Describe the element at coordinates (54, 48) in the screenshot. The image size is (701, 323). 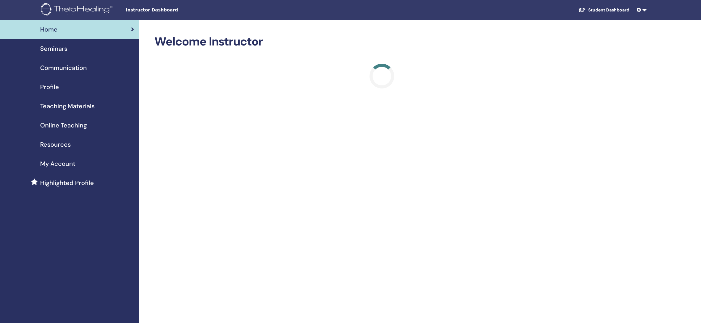
I see `span: Seminars` at that location.